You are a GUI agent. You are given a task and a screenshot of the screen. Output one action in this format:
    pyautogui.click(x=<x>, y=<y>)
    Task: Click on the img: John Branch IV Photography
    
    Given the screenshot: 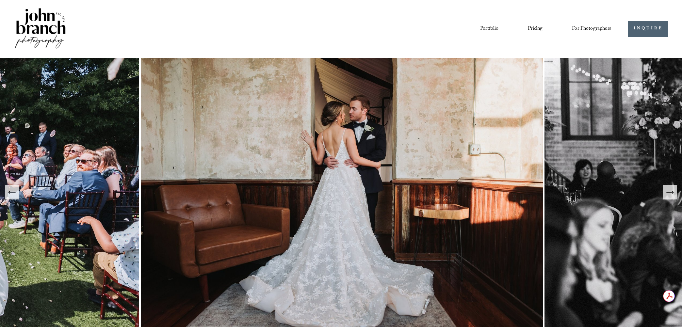 What is the action you would take?
    pyautogui.click(x=40, y=29)
    